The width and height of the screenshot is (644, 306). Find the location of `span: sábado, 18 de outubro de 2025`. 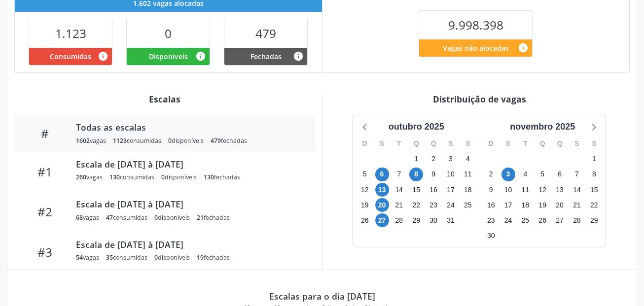

span: sábado, 18 de outubro de 2025 is located at coordinates (468, 189).